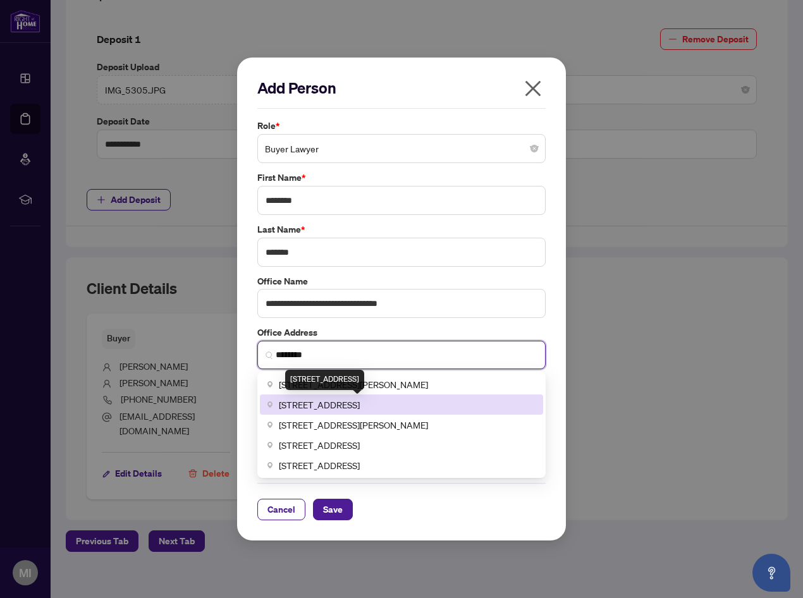  Describe the element at coordinates (401, 281) in the screenshot. I see `label: Office Name` at that location.